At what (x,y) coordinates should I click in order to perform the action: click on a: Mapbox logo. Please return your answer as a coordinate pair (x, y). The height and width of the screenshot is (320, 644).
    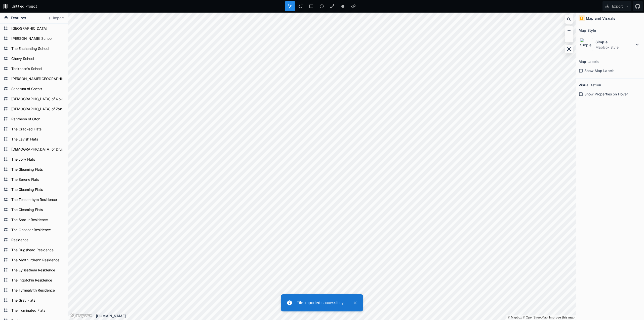
    Looking at the image, I should click on (81, 315).